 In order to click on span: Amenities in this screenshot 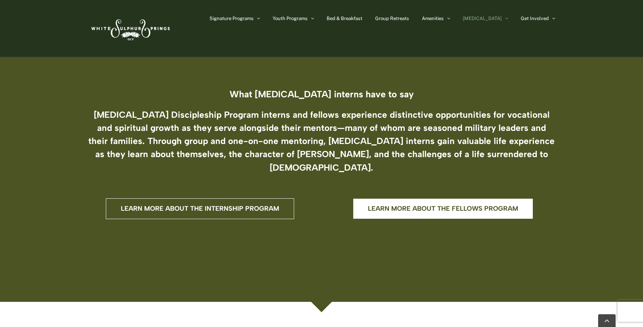, I will do `click(433, 18)`.